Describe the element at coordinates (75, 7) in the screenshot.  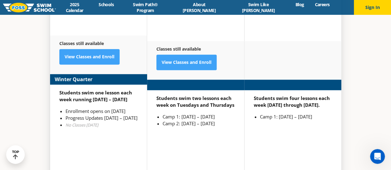
I see `a: 2025 Calendar` at that location.